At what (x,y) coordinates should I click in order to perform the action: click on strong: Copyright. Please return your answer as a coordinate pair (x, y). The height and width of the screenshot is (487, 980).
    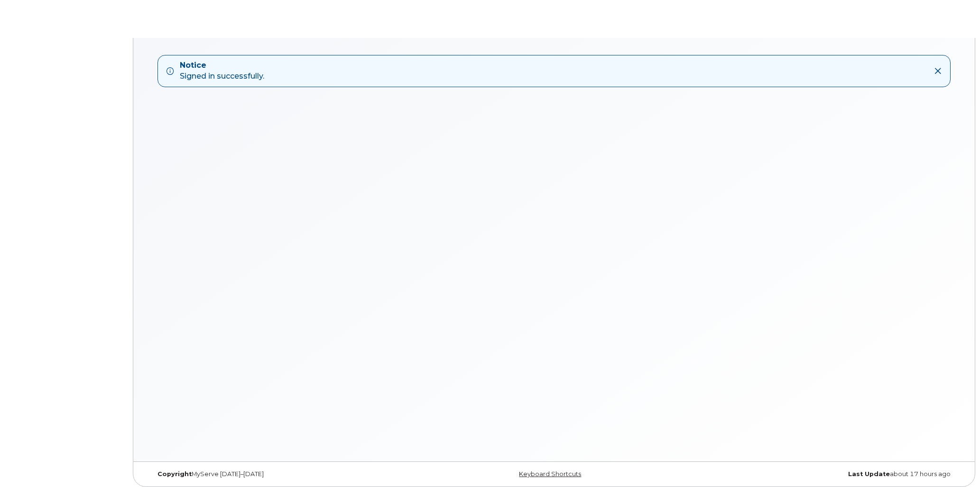
    Looking at the image, I should click on (175, 474).